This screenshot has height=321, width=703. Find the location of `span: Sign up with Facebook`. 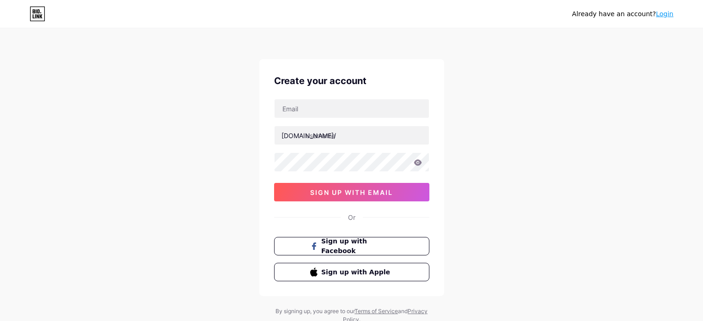

span: Sign up with Facebook is located at coordinates (357, 246).